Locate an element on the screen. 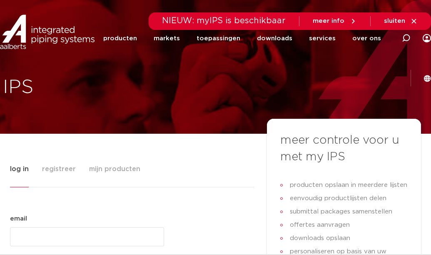 The image size is (431, 255). span: producten opslaan in meerdere lijsten is located at coordinates (347, 186).